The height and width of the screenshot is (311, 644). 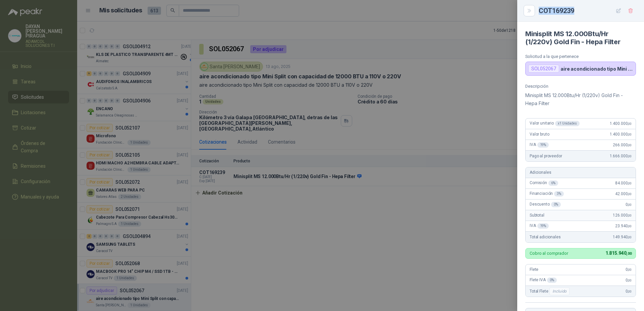 What do you see at coordinates (597, 69) in the screenshot?
I see `p: aire acondicionado tipo Mini Split con capacidad de 12000 BTU a 110V o 220V` at bounding box center [597, 69].